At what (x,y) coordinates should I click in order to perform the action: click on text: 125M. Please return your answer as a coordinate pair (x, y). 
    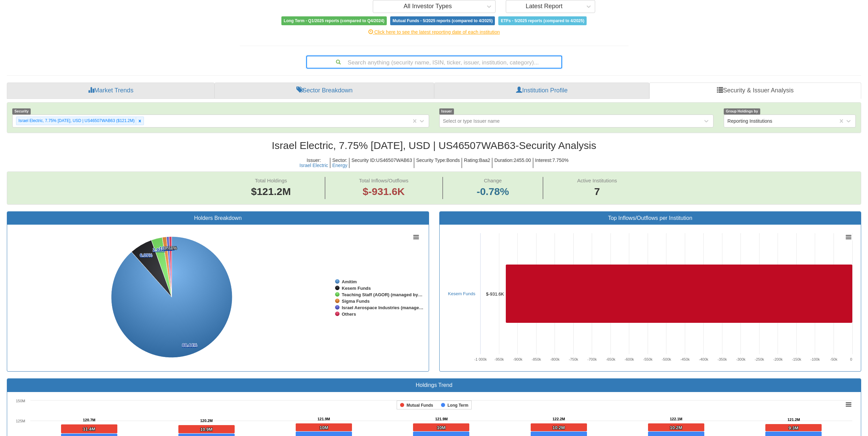
    Looking at the image, I should click on (20, 421).